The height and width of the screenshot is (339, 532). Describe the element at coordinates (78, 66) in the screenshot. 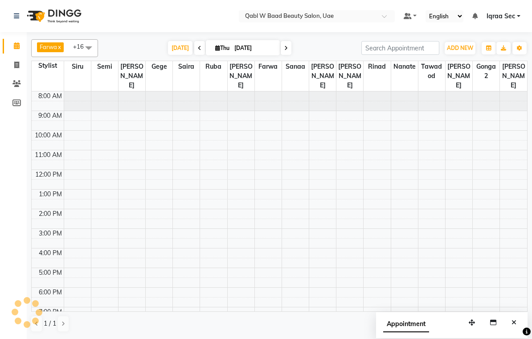

I see `span: Siru` at that location.